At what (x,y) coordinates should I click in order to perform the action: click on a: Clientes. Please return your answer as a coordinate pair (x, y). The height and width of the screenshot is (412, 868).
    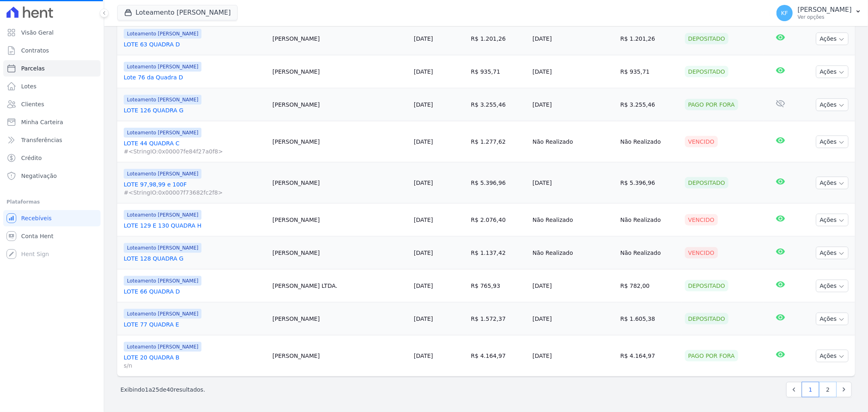
    Looking at the image, I should click on (51, 104).